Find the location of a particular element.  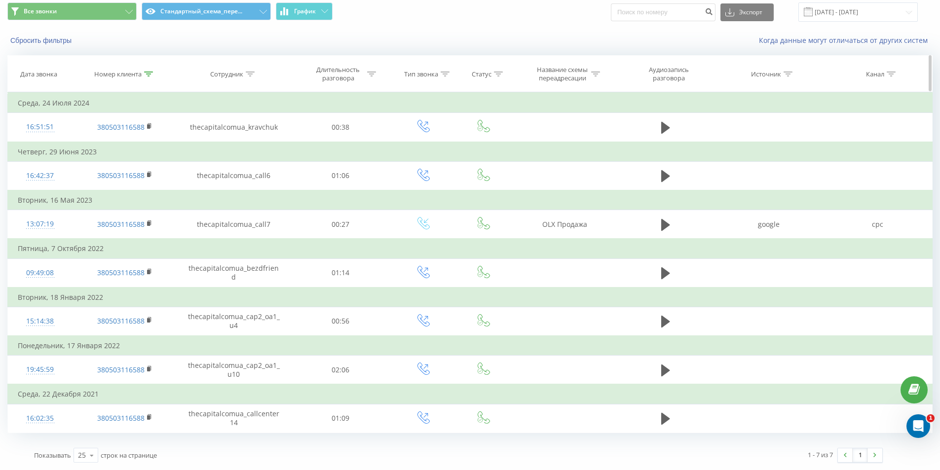

div: Номер клиента is located at coordinates (118, 74).